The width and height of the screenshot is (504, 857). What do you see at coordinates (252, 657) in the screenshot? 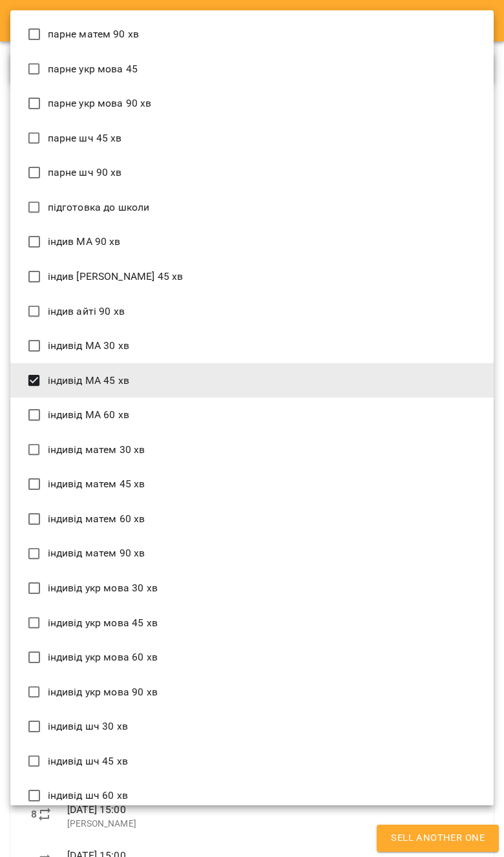
I see `li: індивід укр мова 60 хв` at bounding box center [252, 657].